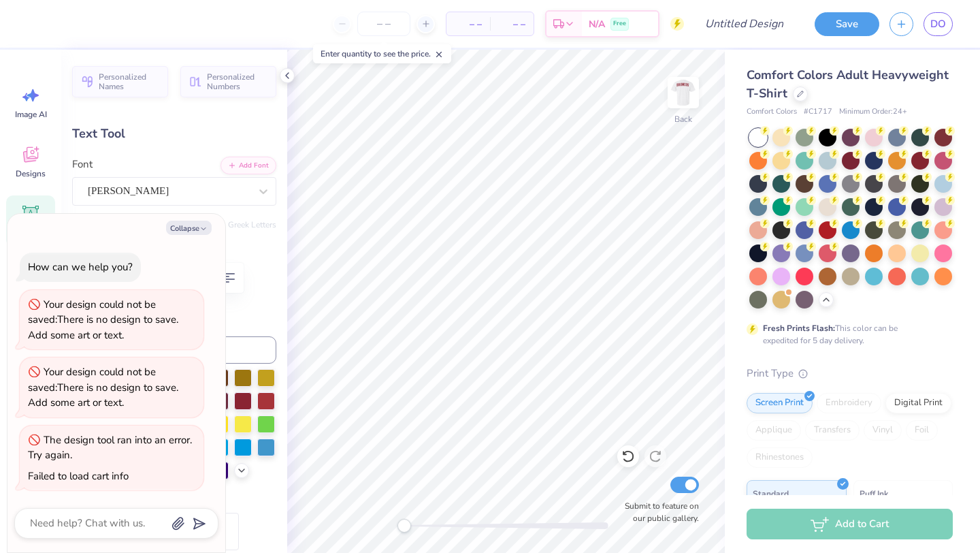  Describe the element at coordinates (772, 111) in the screenshot. I see `span: Comfort Colors` at that location.